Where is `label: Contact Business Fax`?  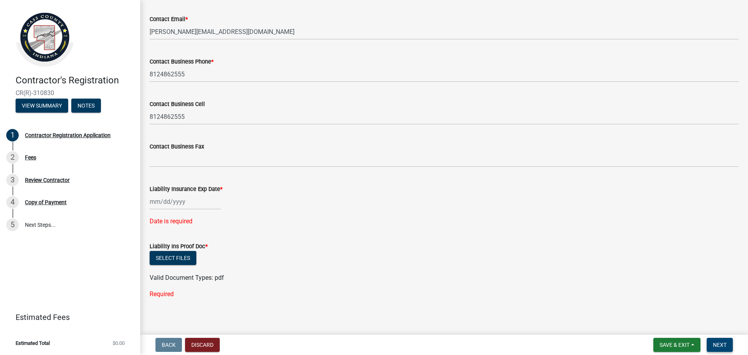
label: Contact Business Fax is located at coordinates (177, 147).